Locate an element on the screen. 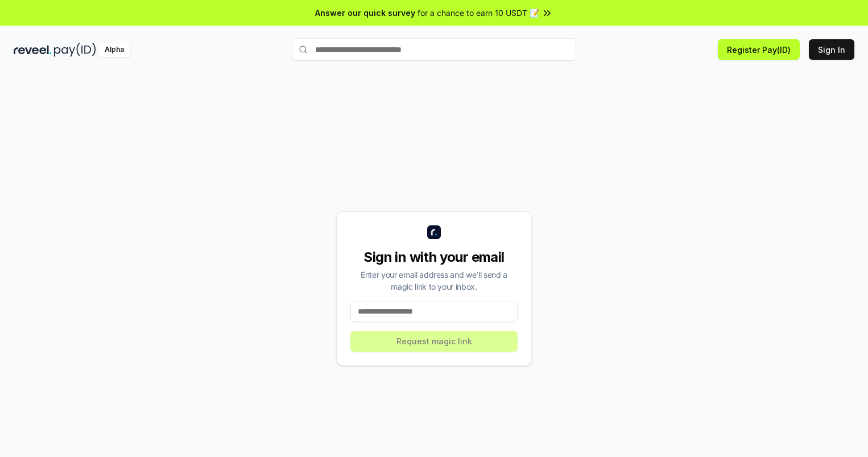 The width and height of the screenshot is (868, 457). div: Sign in with your email is located at coordinates (434, 257).